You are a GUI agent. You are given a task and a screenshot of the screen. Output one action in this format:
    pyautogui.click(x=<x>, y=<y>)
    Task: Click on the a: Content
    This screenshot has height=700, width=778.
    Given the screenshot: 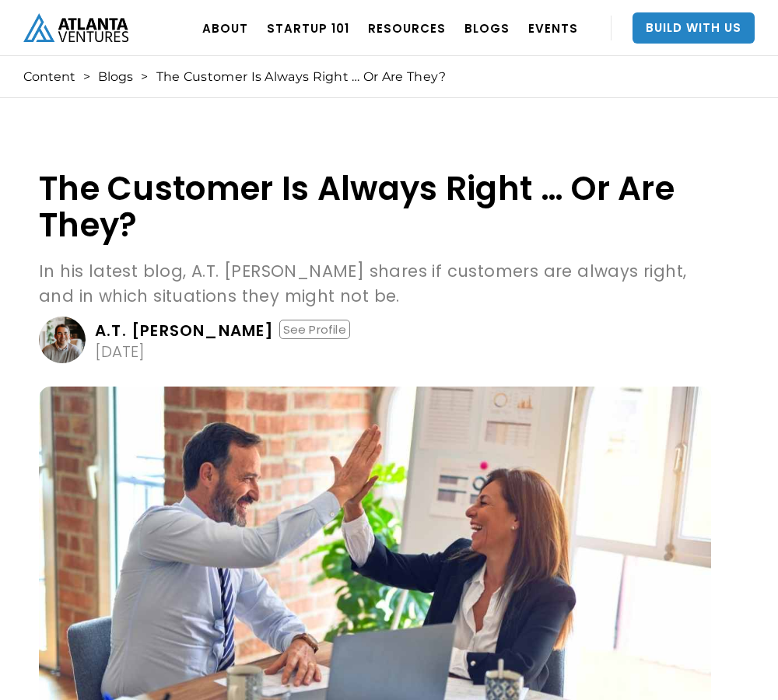 What is the action you would take?
    pyautogui.click(x=49, y=77)
    